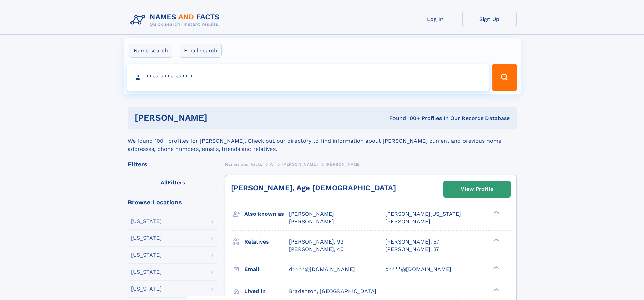  What do you see at coordinates (477, 189) in the screenshot?
I see `div: View Profile` at bounding box center [477, 189].